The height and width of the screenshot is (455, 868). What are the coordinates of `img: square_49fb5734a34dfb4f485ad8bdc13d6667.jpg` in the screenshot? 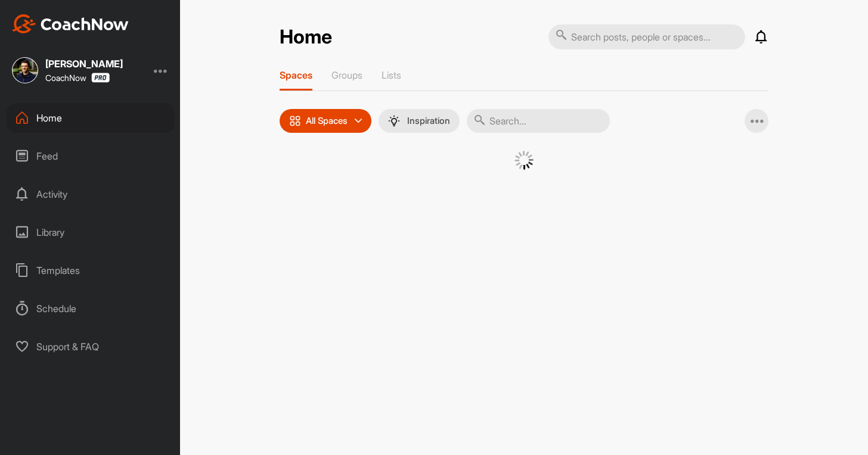 It's located at (25, 70).